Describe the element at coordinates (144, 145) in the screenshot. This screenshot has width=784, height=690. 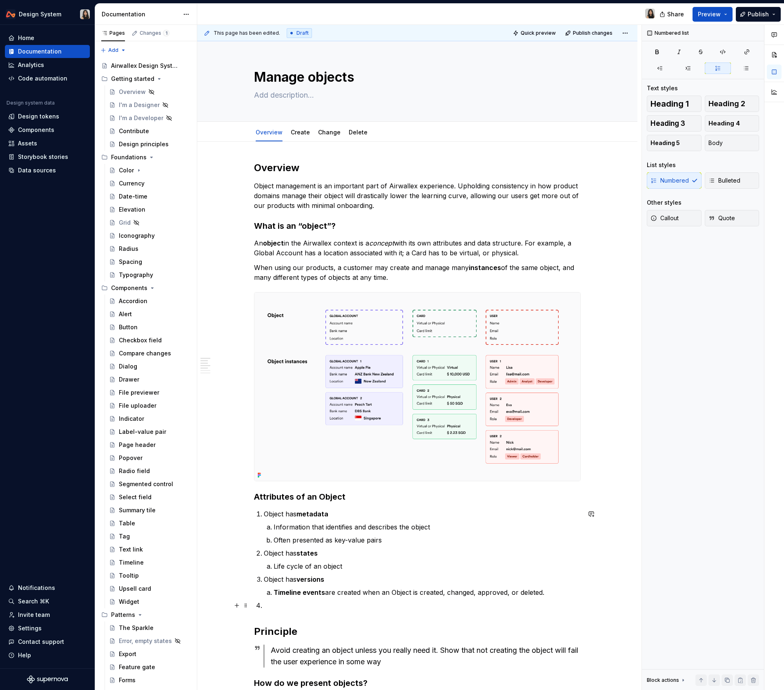
I see `div: Design principles` at that location.